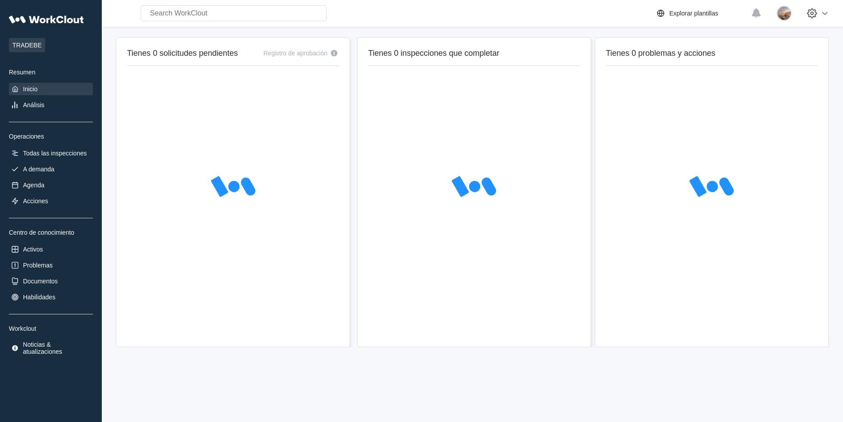 The height and width of the screenshot is (422, 843). Describe the element at coordinates (694, 13) in the screenshot. I see `div: Explorar plantillas` at that location.